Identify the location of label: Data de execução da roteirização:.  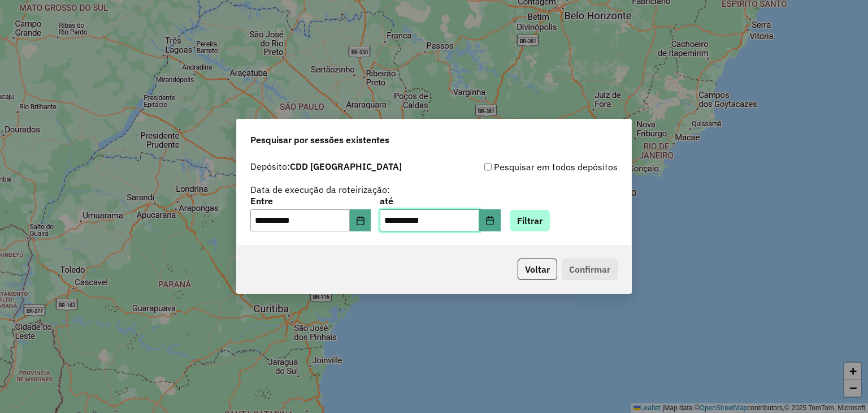
(320, 189).